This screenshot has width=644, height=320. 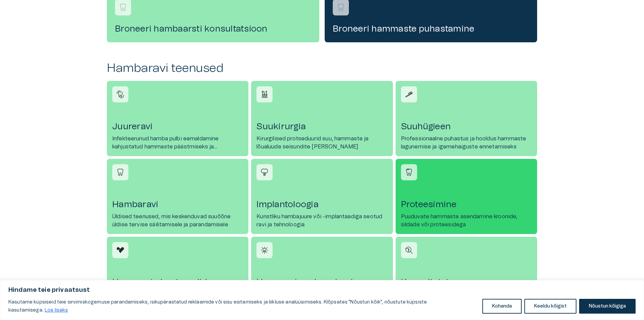 I want to click on img: Hambaravi icon, so click(x=120, y=172).